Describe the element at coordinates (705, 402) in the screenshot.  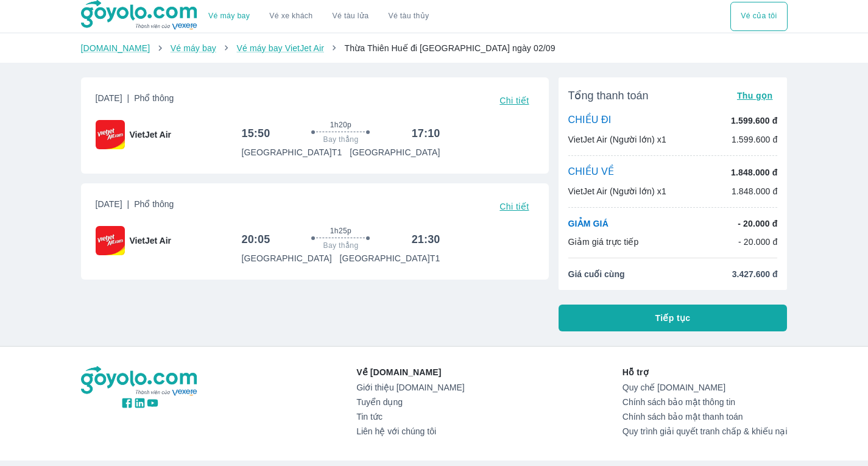
I see `a: Chính sách bảo mật thông tin` at that location.